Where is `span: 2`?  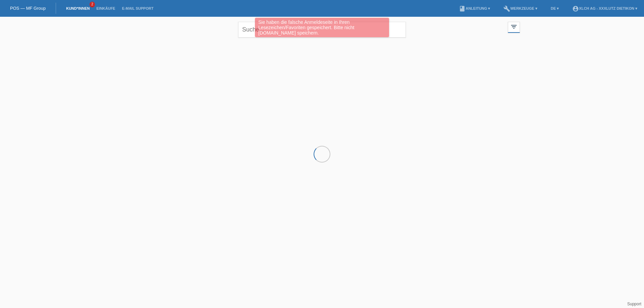
span: 2 is located at coordinates (92, 4).